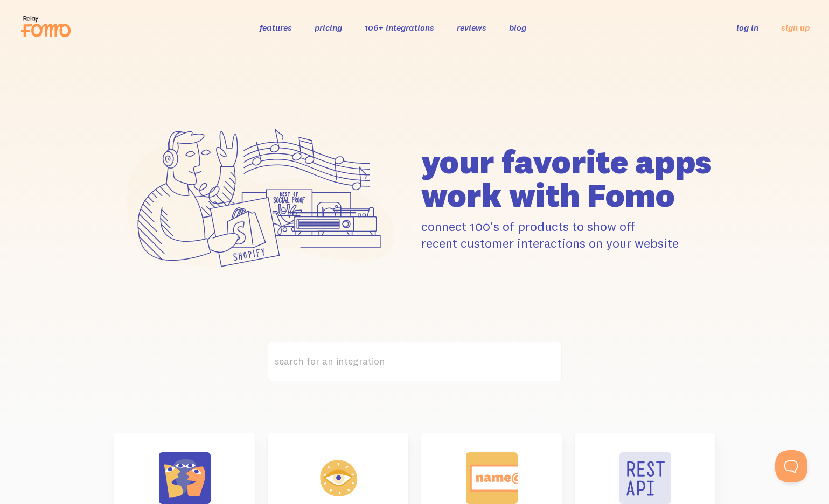 The width and height of the screenshot is (829, 504). What do you see at coordinates (471, 28) in the screenshot?
I see `a: reviews` at bounding box center [471, 28].